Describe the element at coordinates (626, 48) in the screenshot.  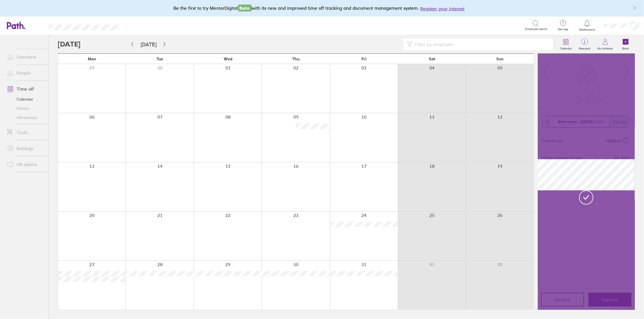
I see `label: Book` at that location.